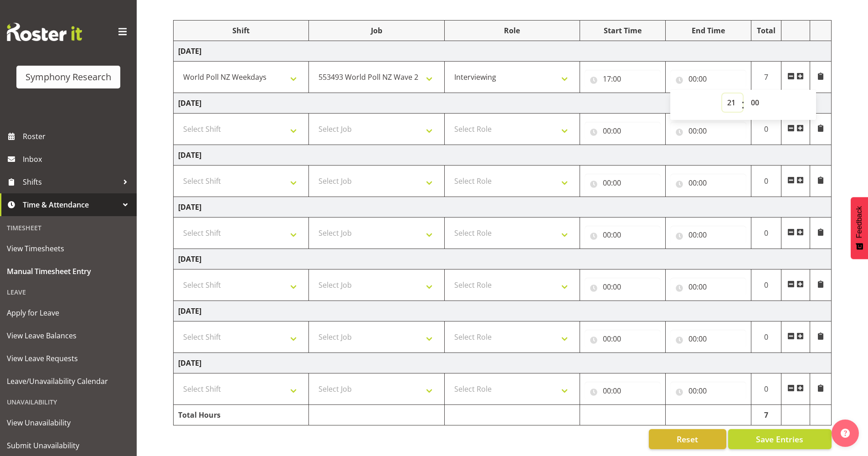 Image resolution: width=868 pixels, height=456 pixels. What do you see at coordinates (623, 31) in the screenshot?
I see `div: Start Time` at bounding box center [623, 31].